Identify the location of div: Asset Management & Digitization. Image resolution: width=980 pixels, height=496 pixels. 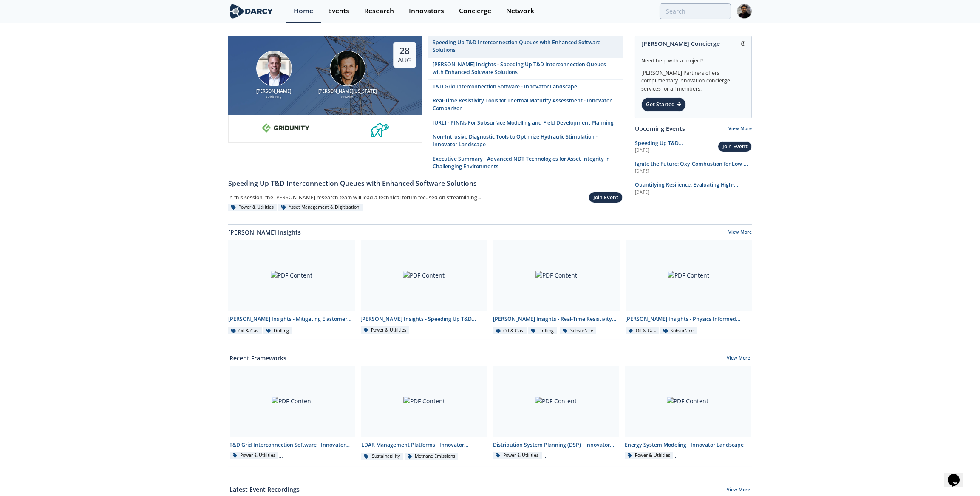
(320, 207).